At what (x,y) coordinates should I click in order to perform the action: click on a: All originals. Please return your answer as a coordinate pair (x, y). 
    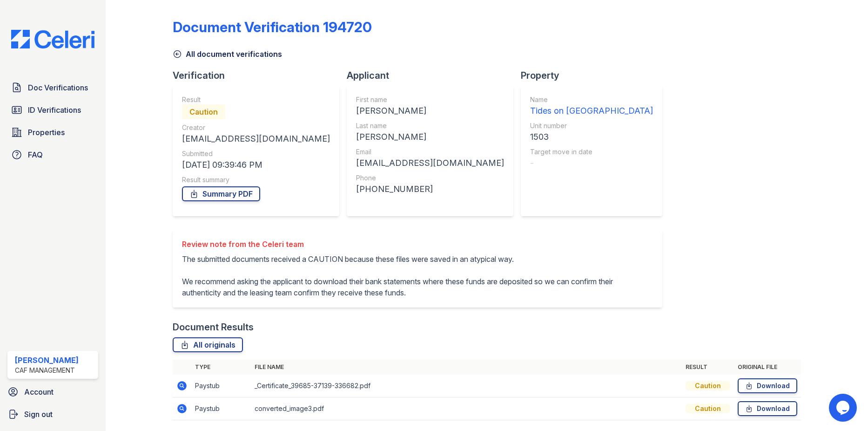
    Looking at the image, I should click on (207, 345).